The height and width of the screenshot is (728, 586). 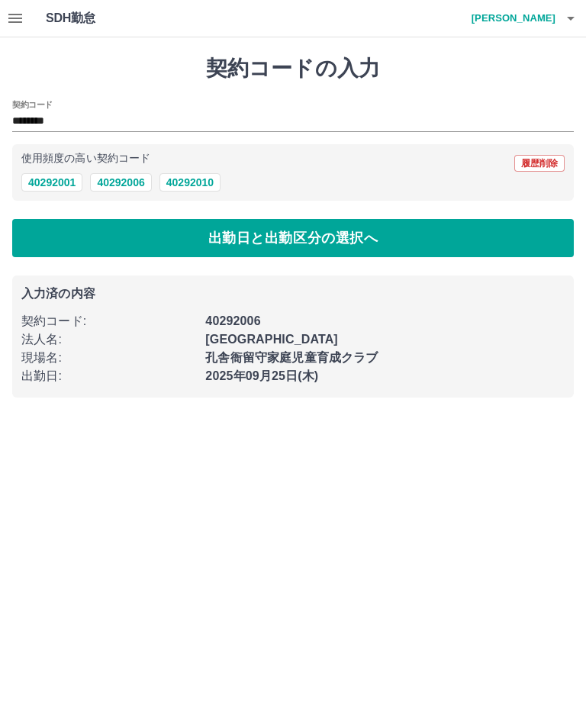 I want to click on button: 出勤日と出勤区分の選択へ, so click(x=293, y=238).